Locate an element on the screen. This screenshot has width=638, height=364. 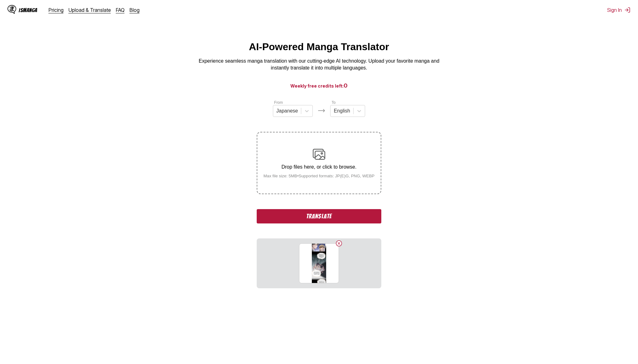
a: FAQ is located at coordinates (120, 10).